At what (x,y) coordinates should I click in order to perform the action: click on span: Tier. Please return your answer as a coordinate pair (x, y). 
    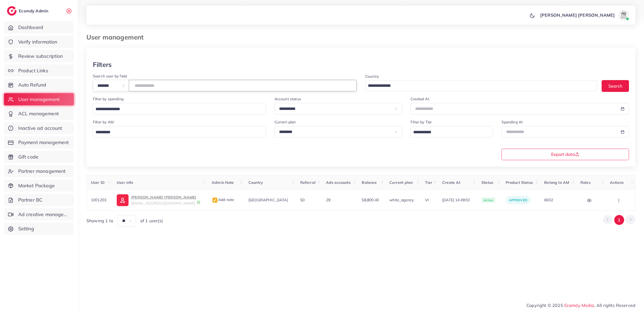
    Looking at the image, I should click on (429, 182).